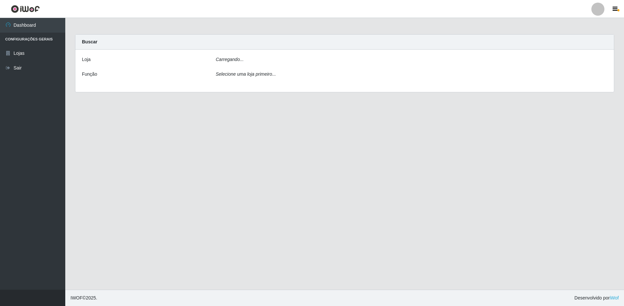 This screenshot has width=624, height=306. I want to click on label: Função, so click(89, 74).